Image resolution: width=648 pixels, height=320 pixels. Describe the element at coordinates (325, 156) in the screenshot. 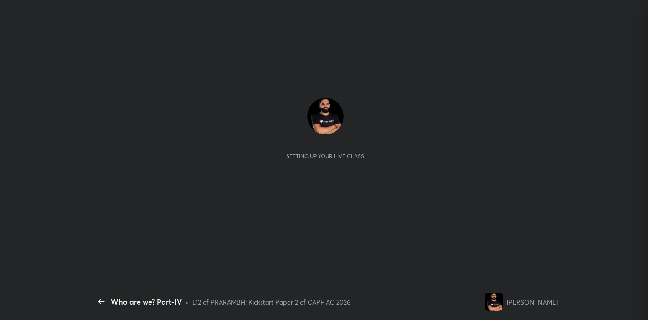

I see `div: Setting up your live class` at that location.